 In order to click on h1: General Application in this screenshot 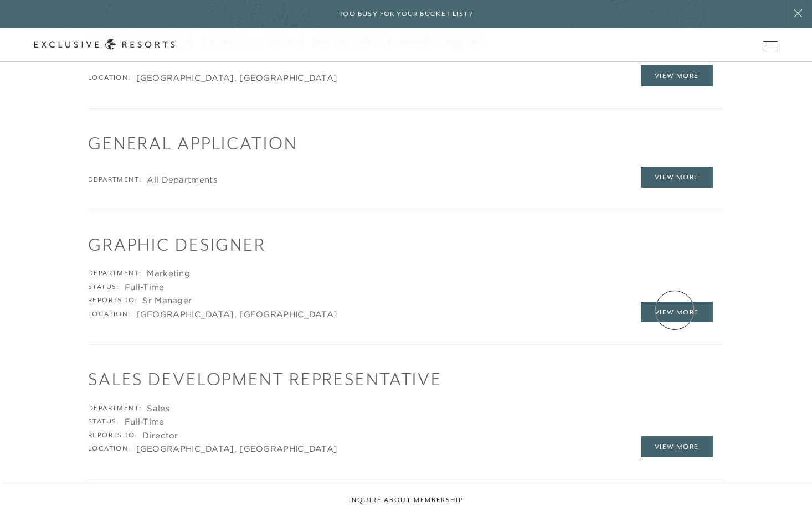, I will do `click(406, 143)`.